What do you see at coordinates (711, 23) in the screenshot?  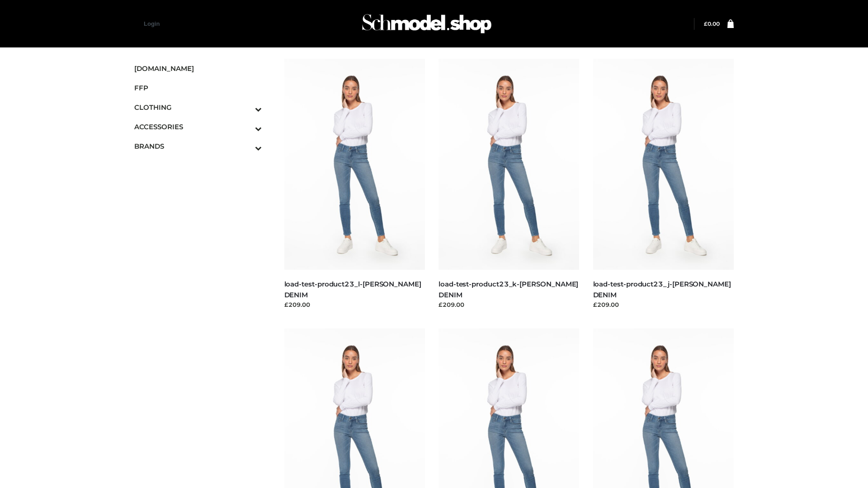 I see `bdi: 0.00` at bounding box center [711, 23].